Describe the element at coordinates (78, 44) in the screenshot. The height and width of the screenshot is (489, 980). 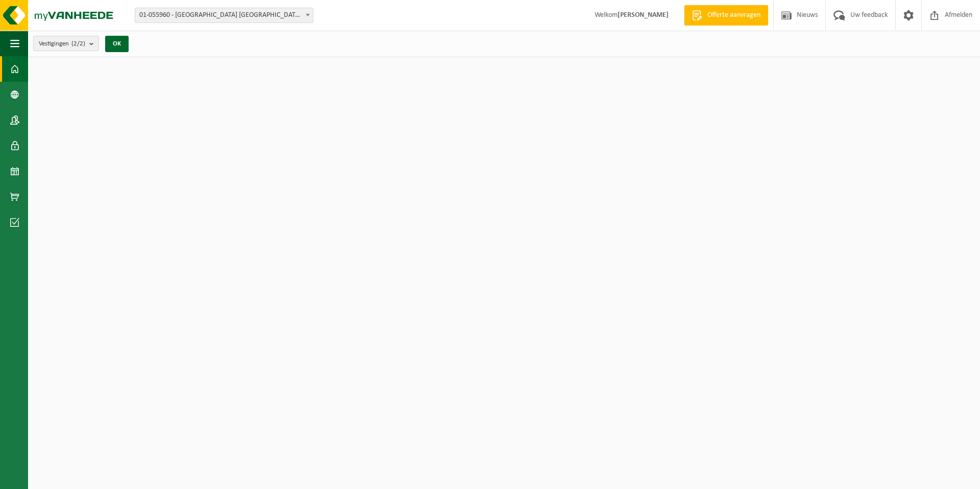
I see `count: (2/2)` at that location.